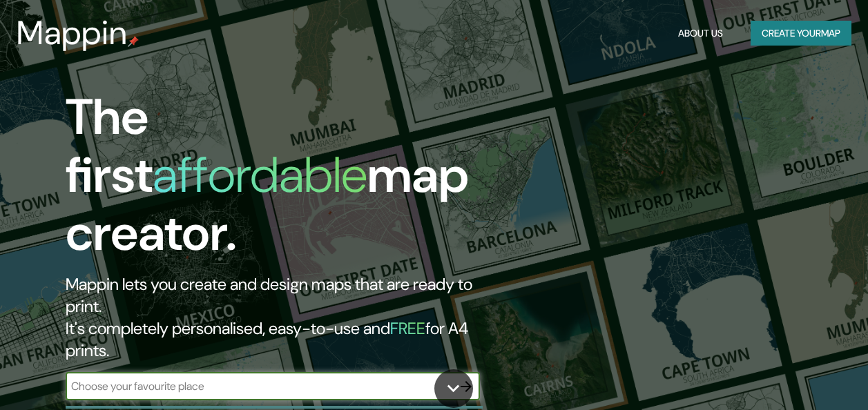  What do you see at coordinates (700, 33) in the screenshot?
I see `button: About Us` at bounding box center [700, 33].